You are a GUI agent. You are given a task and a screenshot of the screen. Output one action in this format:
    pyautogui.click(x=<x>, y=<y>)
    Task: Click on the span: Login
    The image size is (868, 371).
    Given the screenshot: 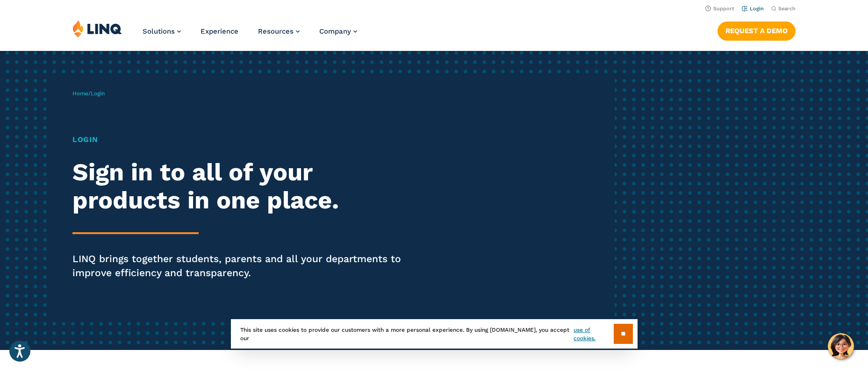 What is the action you would take?
    pyautogui.click(x=98, y=94)
    